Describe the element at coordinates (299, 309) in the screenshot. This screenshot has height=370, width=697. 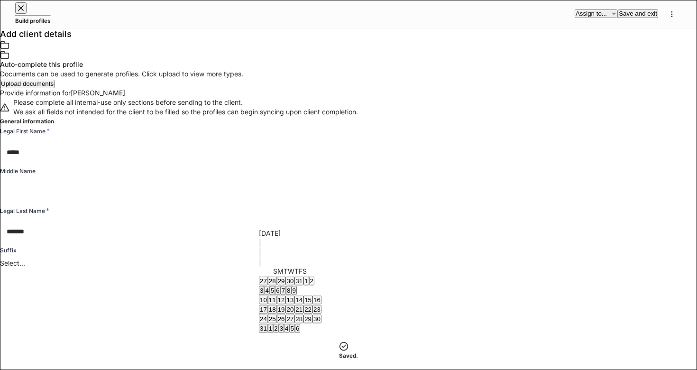
I see `button: 21` at that location.